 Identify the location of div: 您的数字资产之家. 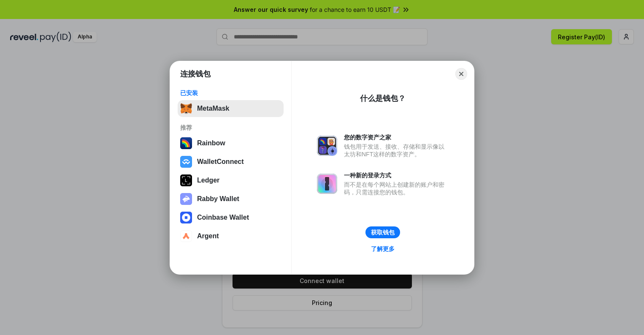
(397, 137).